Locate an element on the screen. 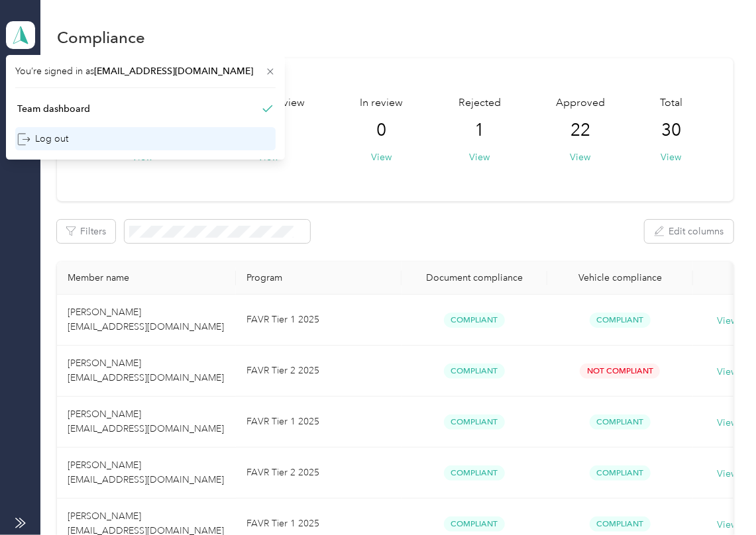 This screenshot has height=535, width=756. span: In review is located at coordinates (382, 103).